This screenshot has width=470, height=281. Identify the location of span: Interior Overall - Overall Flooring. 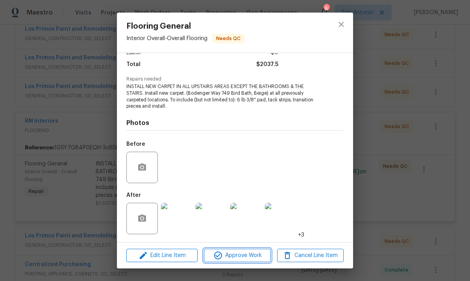
(167, 39).